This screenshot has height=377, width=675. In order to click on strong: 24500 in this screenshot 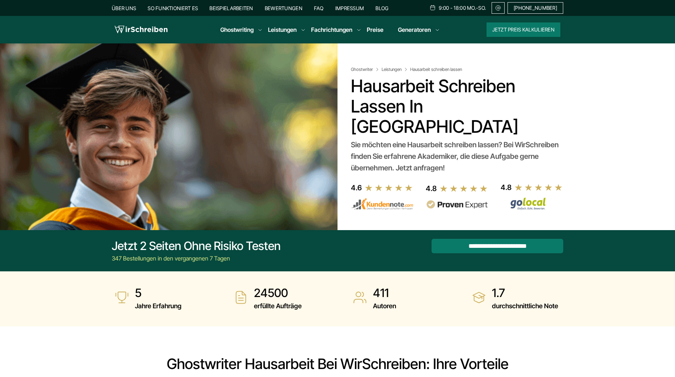, I will do `click(278, 293)`.